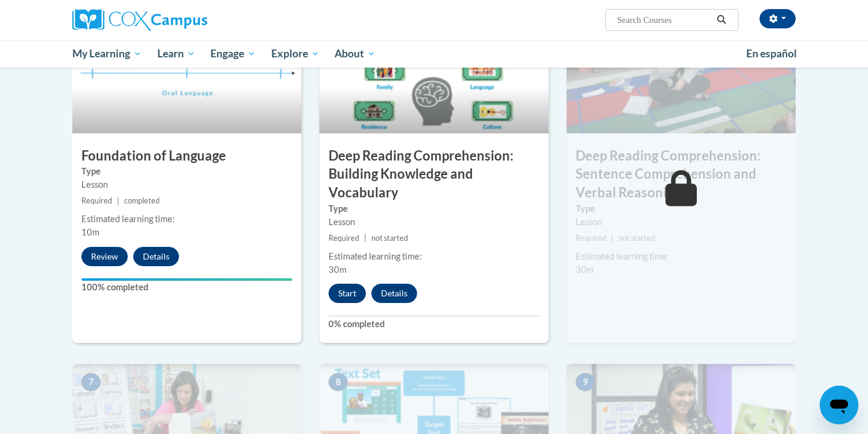  What do you see at coordinates (777, 18) in the screenshot?
I see `button: Account Settings` at bounding box center [777, 18].